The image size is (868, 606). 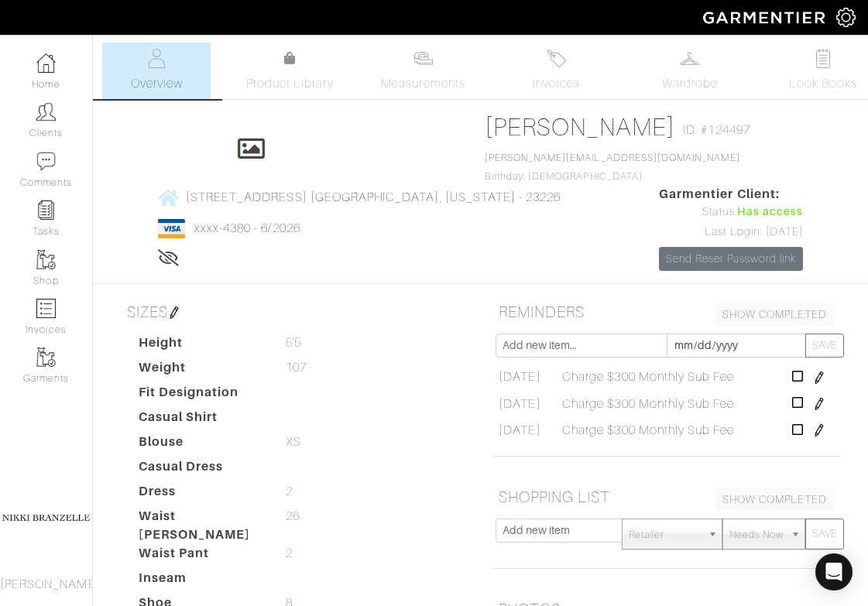 I want to click on img: orders-icon-0abe47150d42831381b5fb84f609e132dff9fe21cb692f30cb5eec754e2cba89.png, so click(x=46, y=309).